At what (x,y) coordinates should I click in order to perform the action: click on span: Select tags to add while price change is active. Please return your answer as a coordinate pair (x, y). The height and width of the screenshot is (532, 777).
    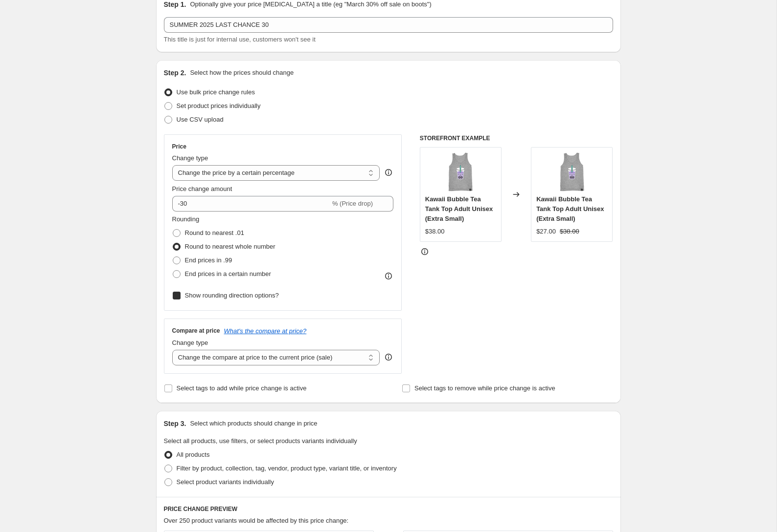
    Looking at the image, I should click on (241, 388).